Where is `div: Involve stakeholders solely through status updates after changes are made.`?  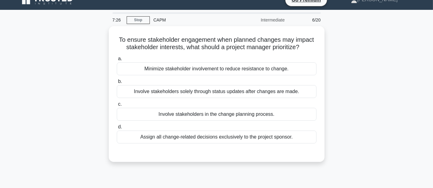 div: Involve stakeholders solely through status updates after changes are made. is located at coordinates (217, 92).